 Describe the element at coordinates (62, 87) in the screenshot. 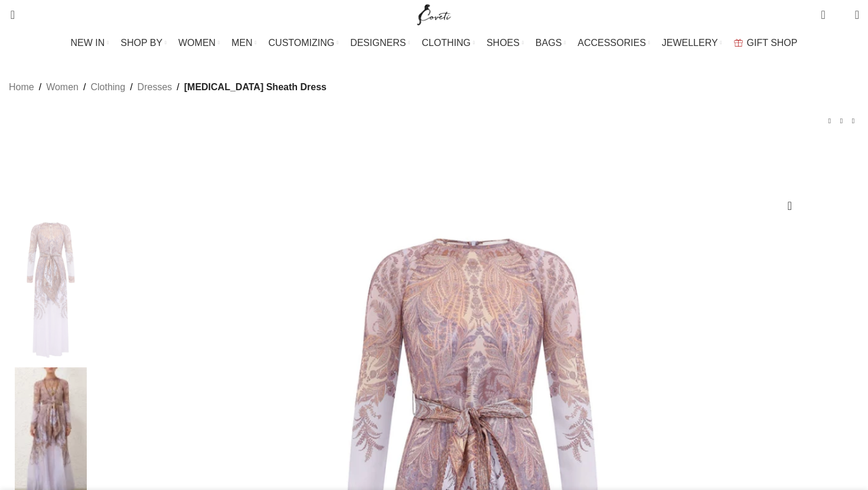

I see `a: Women` at that location.